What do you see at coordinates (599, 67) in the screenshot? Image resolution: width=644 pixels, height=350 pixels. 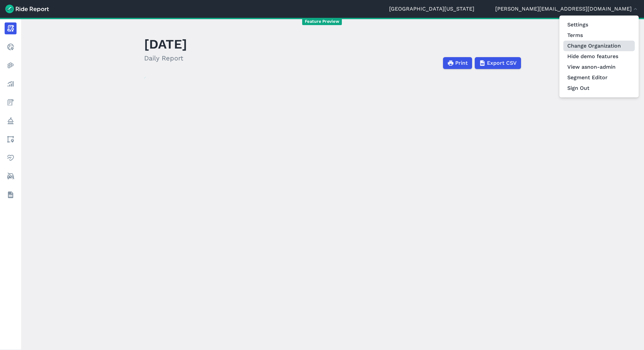 I see `button: View asnon-admin` at bounding box center [599, 67].